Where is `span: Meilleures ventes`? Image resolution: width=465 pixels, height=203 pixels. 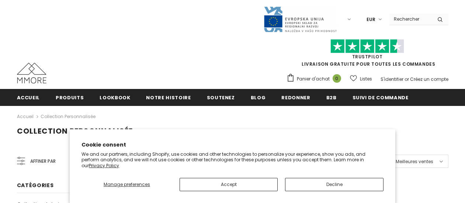 span: Meilleures ventes is located at coordinates (415, 162).